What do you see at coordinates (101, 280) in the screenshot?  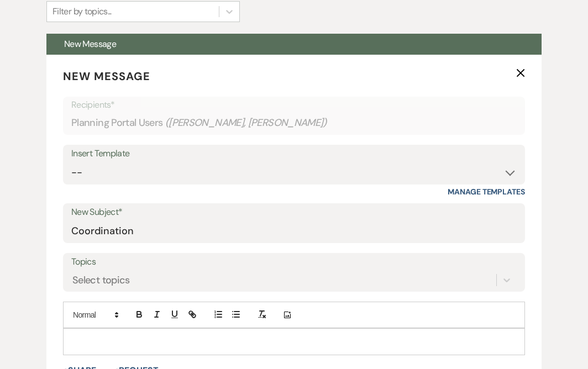 I see `div: Select topics` at bounding box center [101, 280].